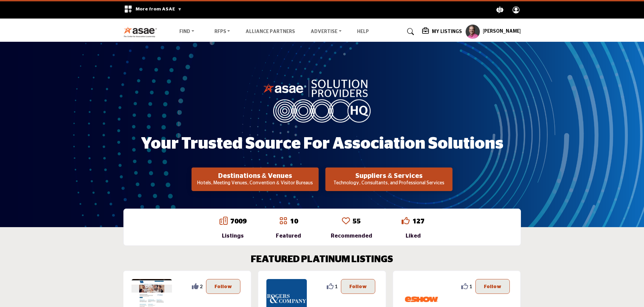  I want to click on a: Help, so click(363, 32).